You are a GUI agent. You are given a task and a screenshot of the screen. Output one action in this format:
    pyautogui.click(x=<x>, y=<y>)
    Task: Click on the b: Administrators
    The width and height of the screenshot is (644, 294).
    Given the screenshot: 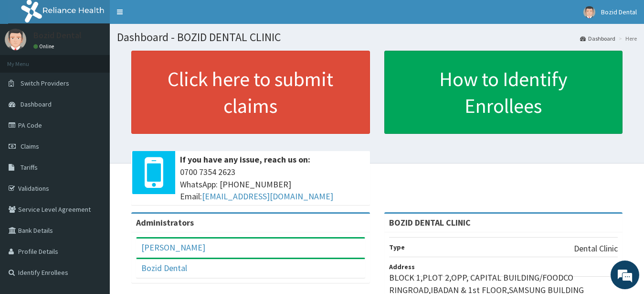 What is the action you would take?
    pyautogui.click(x=165, y=222)
    